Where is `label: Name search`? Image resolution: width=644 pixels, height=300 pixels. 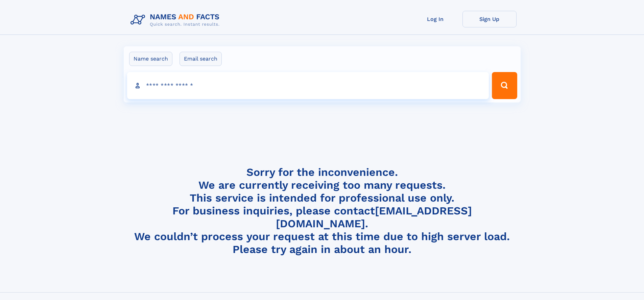 label: Name search is located at coordinates (151, 59).